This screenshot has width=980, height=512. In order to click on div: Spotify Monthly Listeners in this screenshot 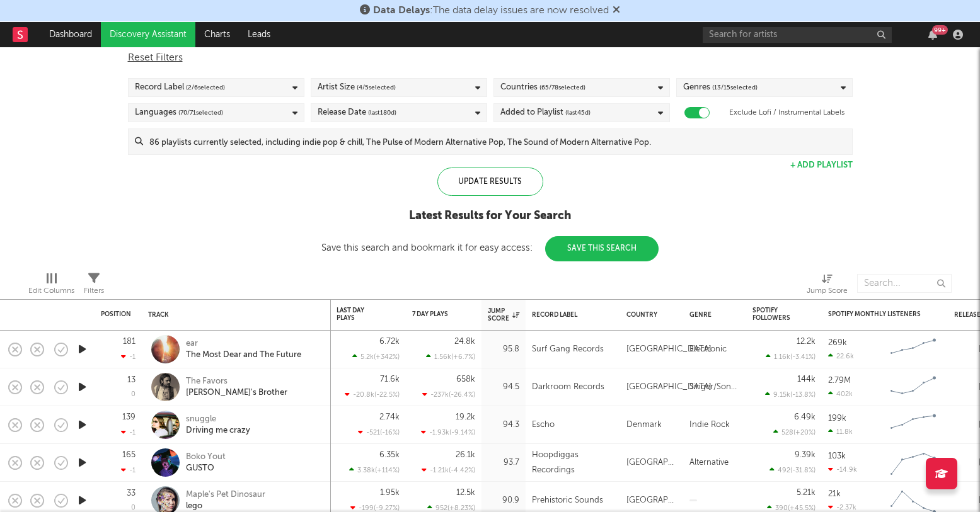, I will do `click(876, 314)`.